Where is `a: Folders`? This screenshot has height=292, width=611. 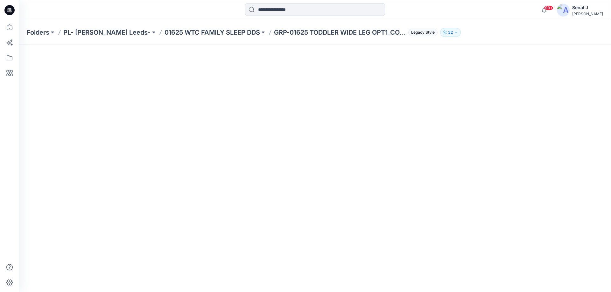 a: Folders is located at coordinates (38, 32).